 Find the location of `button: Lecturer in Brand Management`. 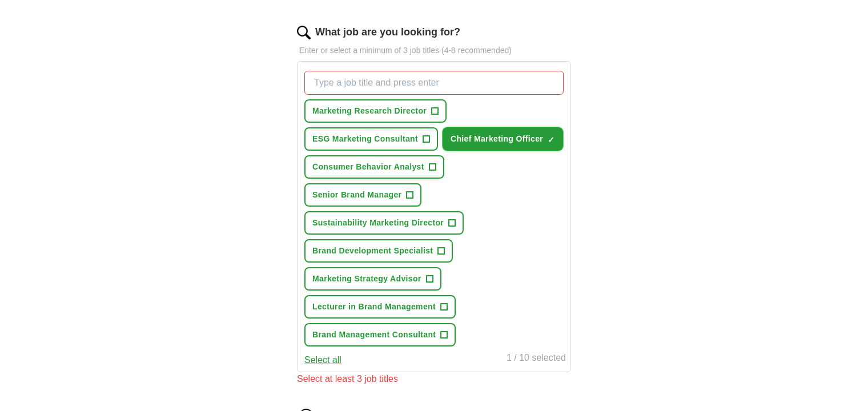

button: Lecturer in Brand Management is located at coordinates (380, 307).